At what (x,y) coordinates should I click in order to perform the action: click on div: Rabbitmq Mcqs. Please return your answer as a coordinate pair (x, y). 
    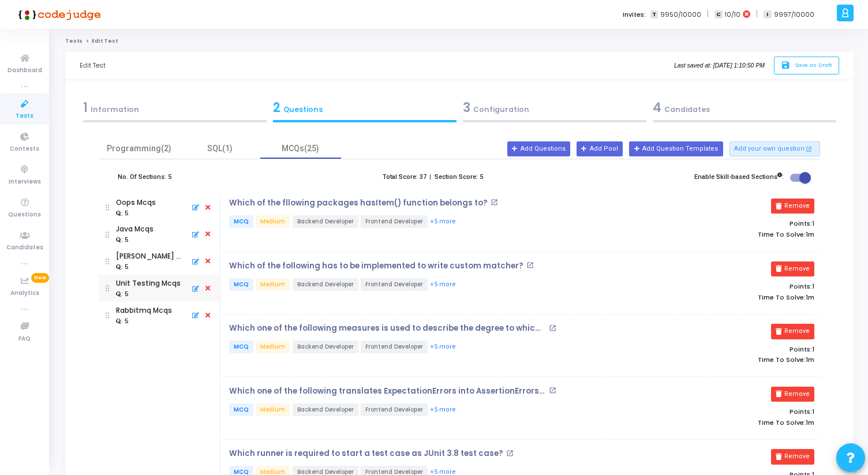
    Looking at the image, I should click on (144, 311).